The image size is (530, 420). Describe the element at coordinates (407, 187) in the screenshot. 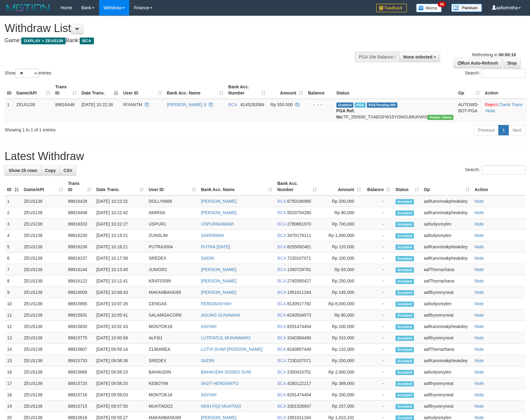

I see `th: Status: activate to sort column ascending` at that location.